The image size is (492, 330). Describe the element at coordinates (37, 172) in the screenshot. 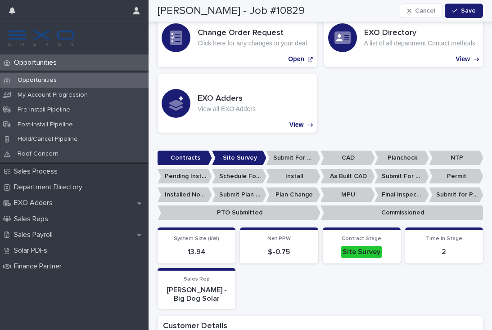

I see `p: Sales Process` at that location.